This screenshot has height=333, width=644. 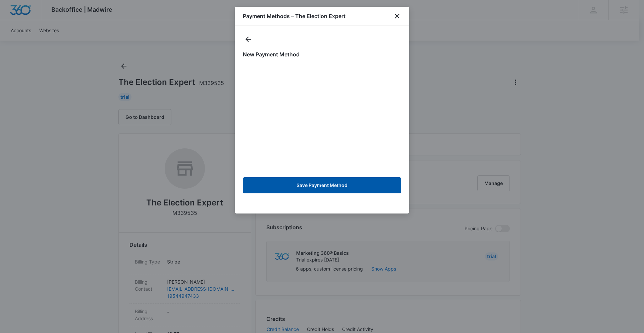 I want to click on button: Save Payment Method, so click(x=322, y=185).